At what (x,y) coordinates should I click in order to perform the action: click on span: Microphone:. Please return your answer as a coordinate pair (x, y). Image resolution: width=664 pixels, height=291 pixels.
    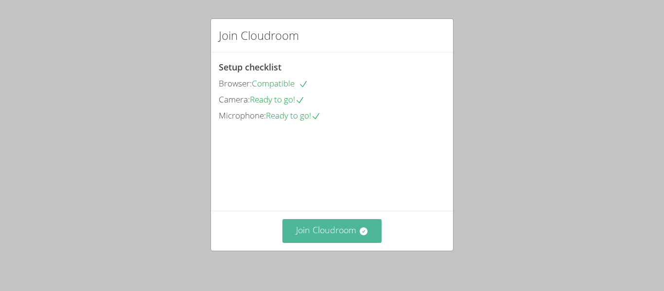
    Looking at the image, I should click on (242, 115).